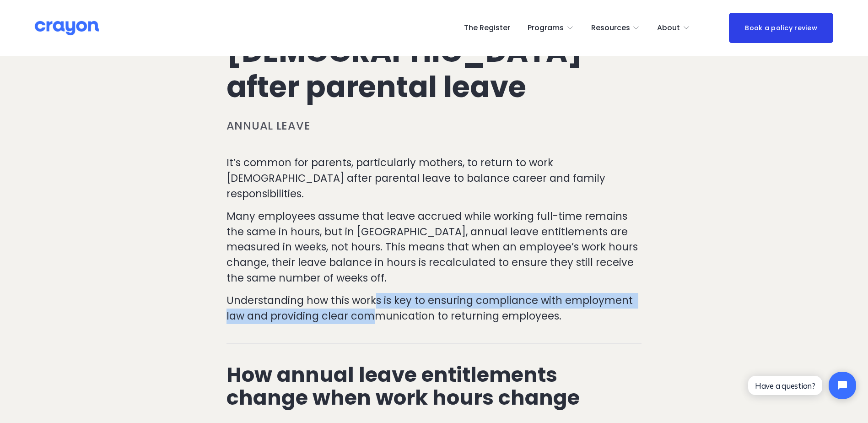 The image size is (868, 423). Describe the element at coordinates (669, 28) in the screenshot. I see `span: About` at that location.